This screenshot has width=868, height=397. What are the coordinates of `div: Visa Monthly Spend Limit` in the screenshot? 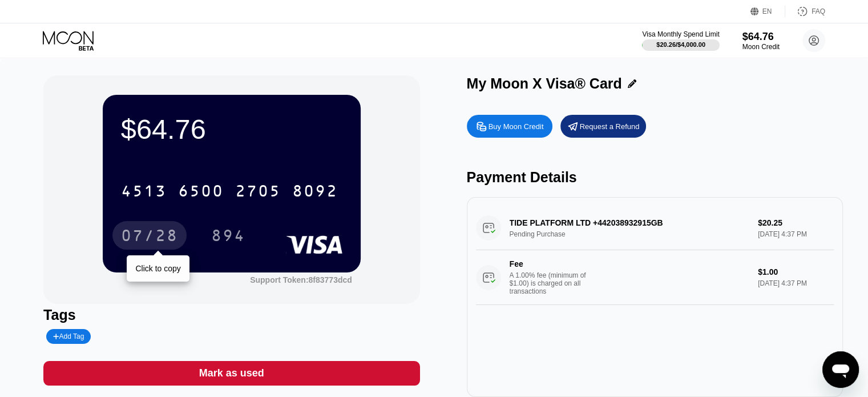 It's located at (680, 34).